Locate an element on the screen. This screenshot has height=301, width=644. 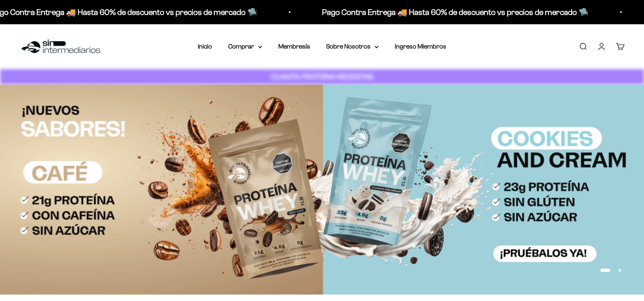
a: Membresía is located at coordinates (294, 46).